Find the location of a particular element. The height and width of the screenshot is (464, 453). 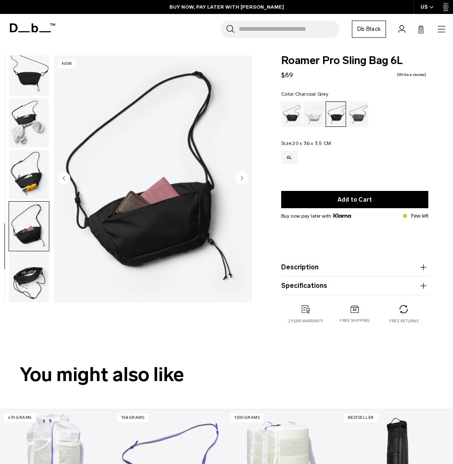

button: Previous slide is located at coordinates (64, 179).